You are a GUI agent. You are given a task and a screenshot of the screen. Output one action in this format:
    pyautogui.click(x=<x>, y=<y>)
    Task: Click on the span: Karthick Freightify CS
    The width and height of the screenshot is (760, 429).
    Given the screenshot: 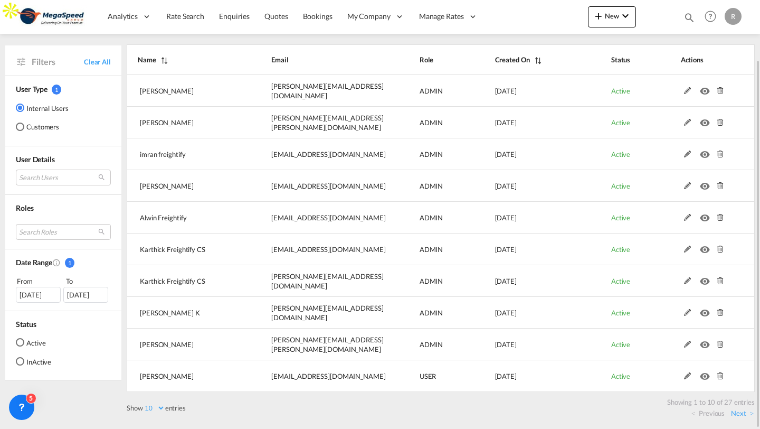 What is the action you would take?
    pyautogui.click(x=173, y=249)
    